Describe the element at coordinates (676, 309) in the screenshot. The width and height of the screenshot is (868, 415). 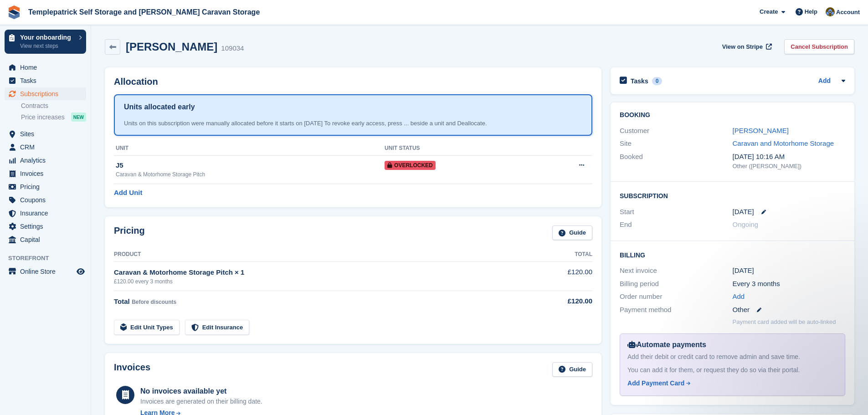
I see `div: Payment method` at that location.